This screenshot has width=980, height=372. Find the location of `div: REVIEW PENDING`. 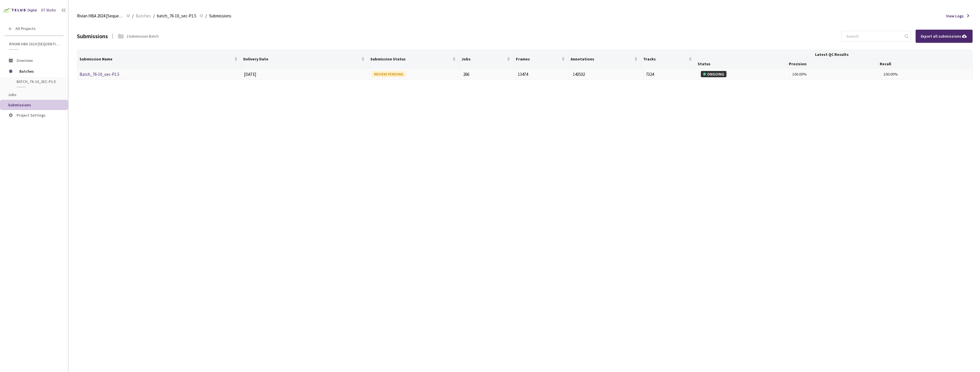

div: REVIEW PENDING is located at coordinates (389, 74).